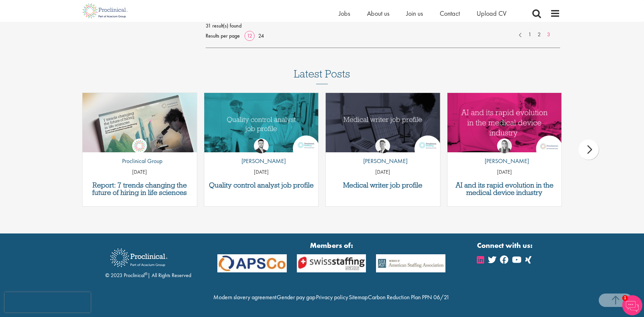 This screenshot has height=317, width=644. What do you see at coordinates (378, 13) in the screenshot?
I see `span: About us` at bounding box center [378, 13].